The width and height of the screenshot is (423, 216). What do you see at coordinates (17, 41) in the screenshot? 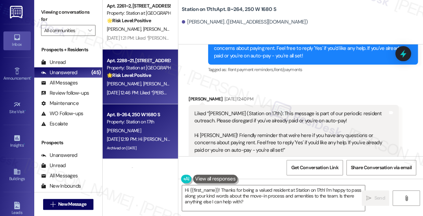
I see `a: Inbox` at bounding box center [17, 41].